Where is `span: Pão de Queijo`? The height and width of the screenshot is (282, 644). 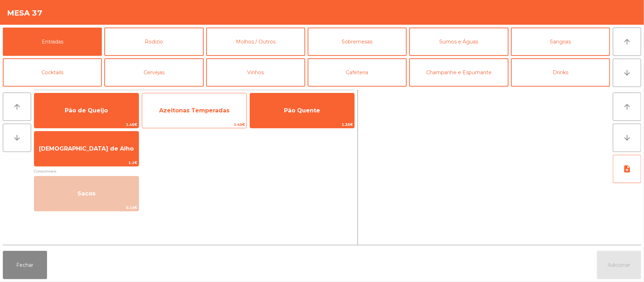 span: Pão de Queijo is located at coordinates (86, 111).